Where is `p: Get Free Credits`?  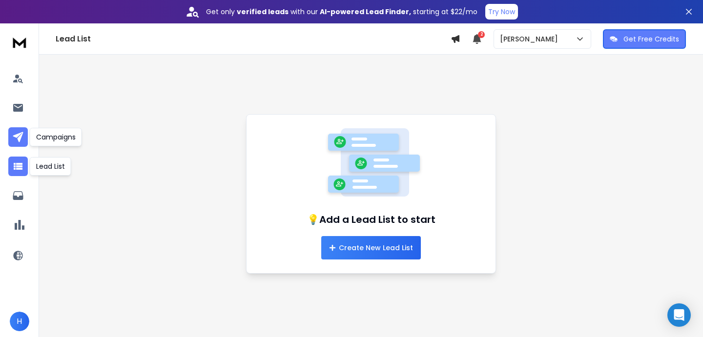
p: Get Free Credits is located at coordinates (651, 39).